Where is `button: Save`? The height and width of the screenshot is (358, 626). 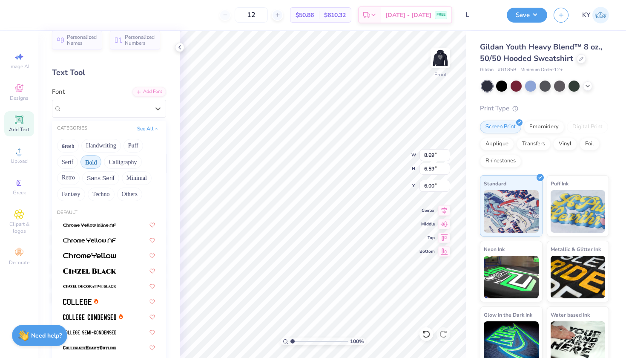 button: Save is located at coordinates (527, 15).